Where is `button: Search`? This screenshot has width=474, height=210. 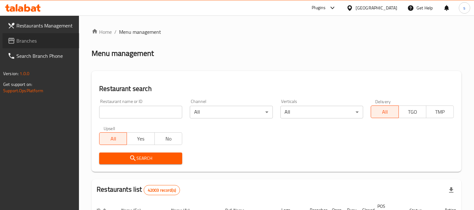 button: Search is located at coordinates (140, 158).